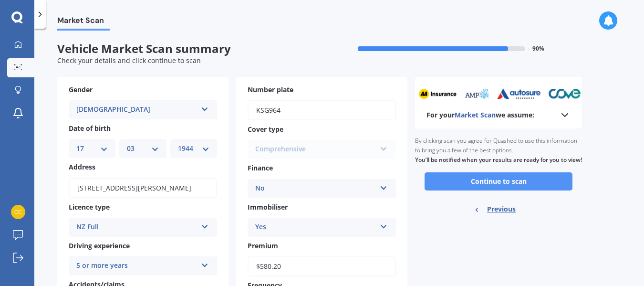  I want to click on span: 90 %, so click(538, 48).